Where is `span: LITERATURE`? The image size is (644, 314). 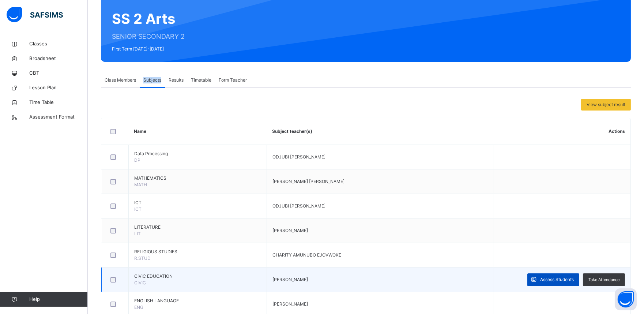
span: LITERATURE is located at coordinates (198, 227).